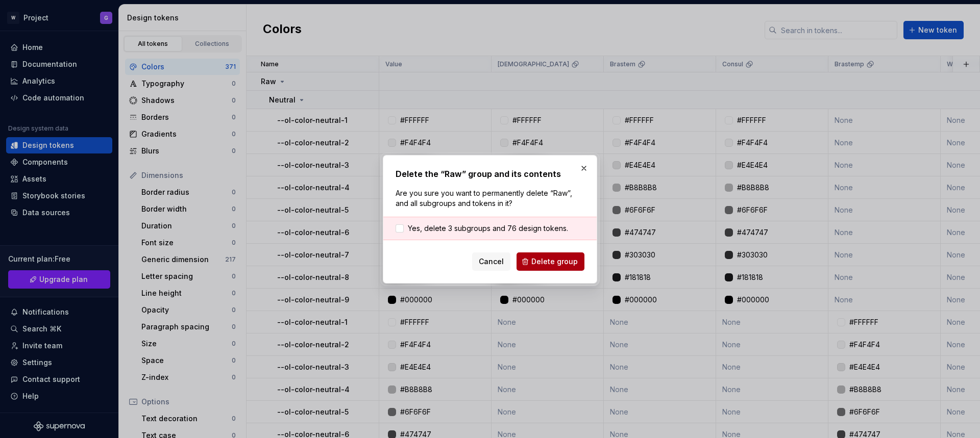 The image size is (980, 438). I want to click on button: Cancel, so click(491, 262).